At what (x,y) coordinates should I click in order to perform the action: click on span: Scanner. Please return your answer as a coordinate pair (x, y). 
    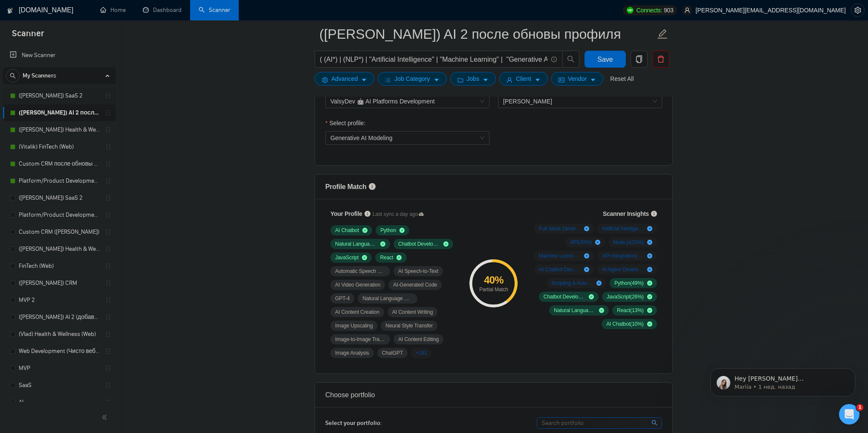
    Looking at the image, I should click on (28, 36).